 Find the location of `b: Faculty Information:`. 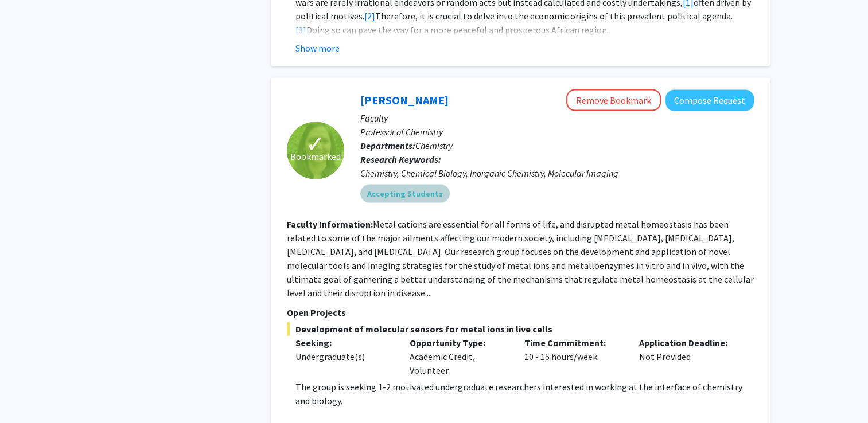

b: Faculty Information: is located at coordinates (330, 224).